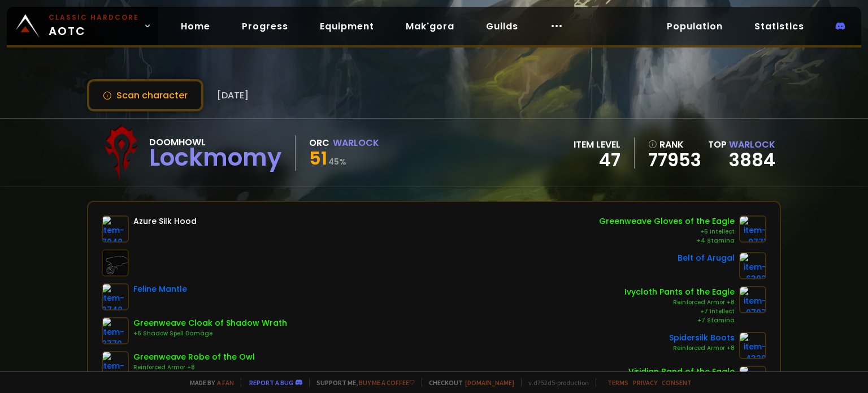 The height and width of the screenshot is (393, 868). What do you see at coordinates (679, 292) in the screenshot?
I see `div: Ivycloth Pants of the Eagle` at bounding box center [679, 292].